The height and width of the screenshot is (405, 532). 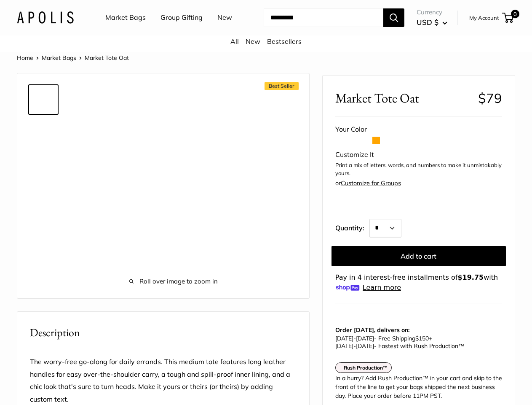 What do you see at coordinates (394, 18) in the screenshot?
I see `button: Search` at bounding box center [394, 18].